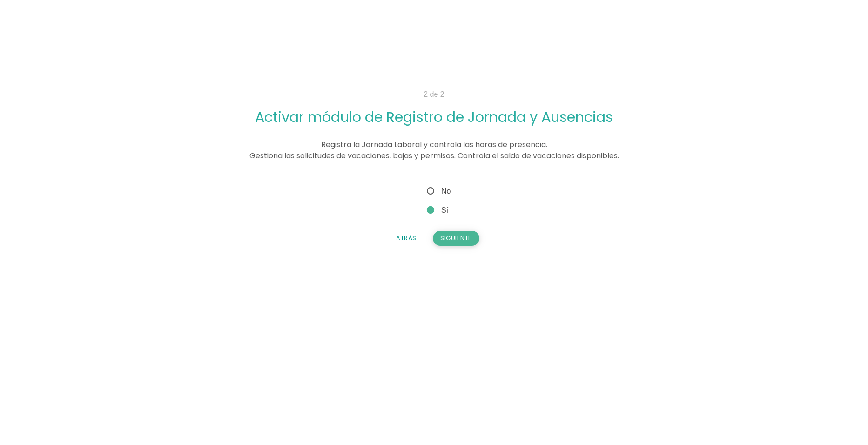 The image size is (868, 445). Describe the element at coordinates (437, 210) in the screenshot. I see `span: Sí` at that location.